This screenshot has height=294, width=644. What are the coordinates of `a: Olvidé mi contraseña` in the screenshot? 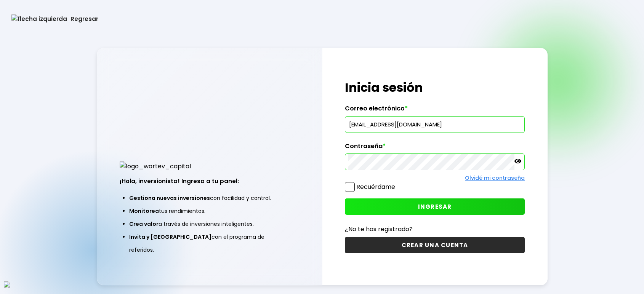 It's located at (495, 178).